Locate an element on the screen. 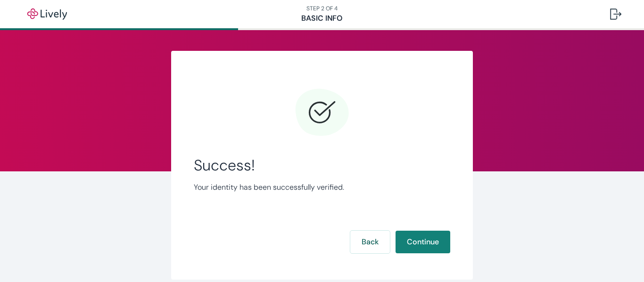  button: Back is located at coordinates (370, 242).